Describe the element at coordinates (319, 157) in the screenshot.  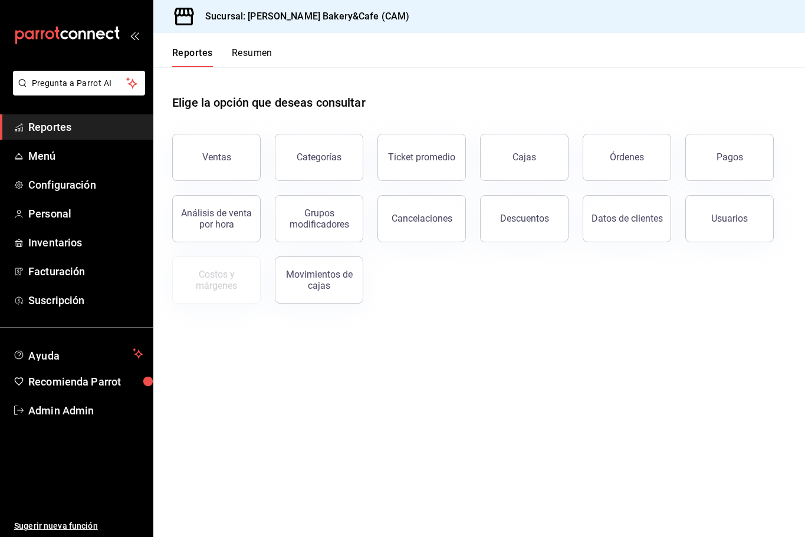
I see `button: Categorías` at that location.